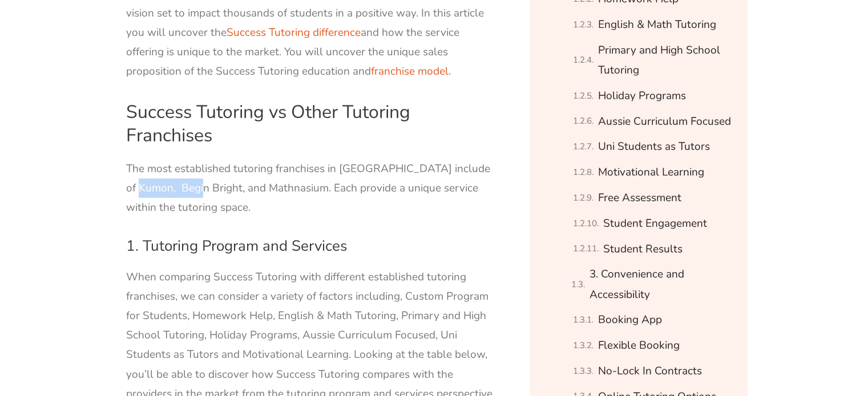 Image resolution: width=868 pixels, height=396 pixels. What do you see at coordinates (839, 369) in the screenshot?
I see `div: Chat Widget` at bounding box center [839, 369].